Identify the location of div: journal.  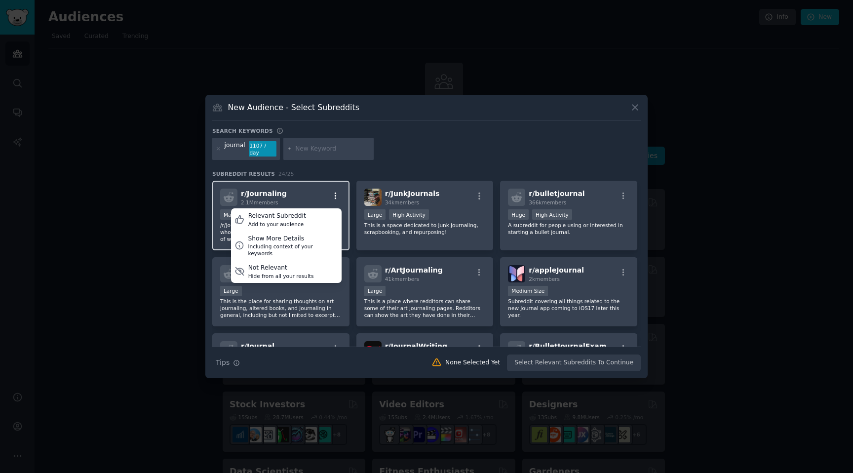
(235, 149).